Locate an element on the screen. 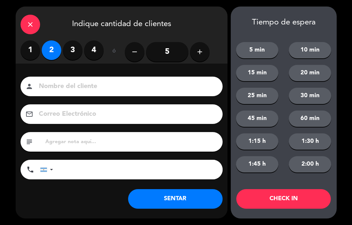 The width and height of the screenshot is (352, 225). button: 60 min is located at coordinates (310, 119).